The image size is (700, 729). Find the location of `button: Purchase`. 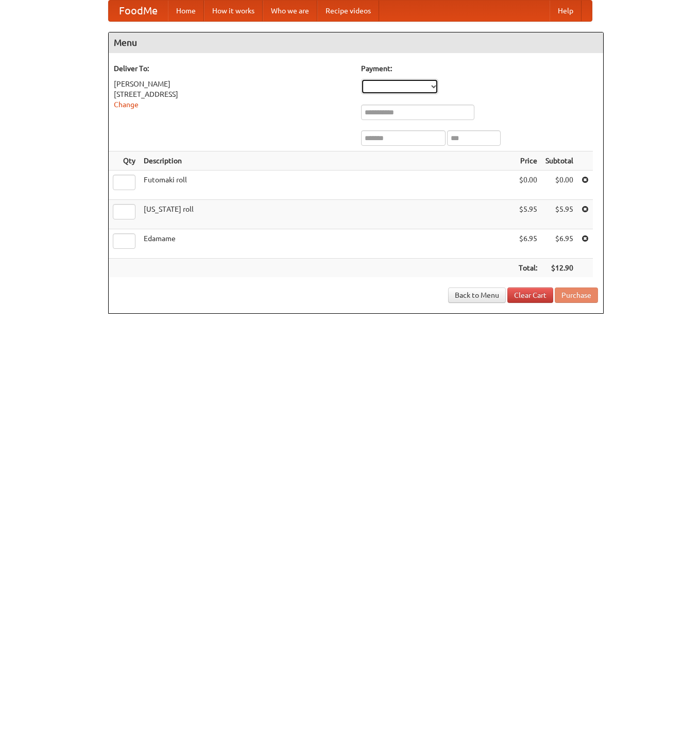

button: Purchase is located at coordinates (576, 296).